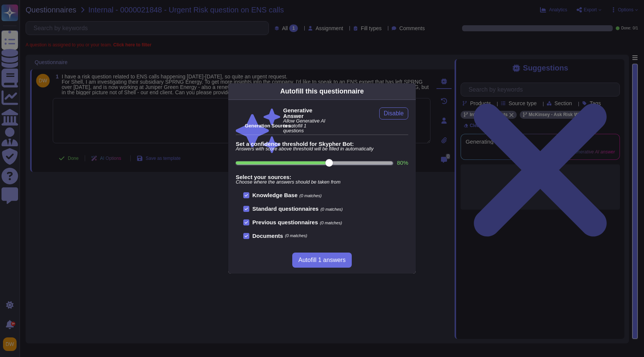  Describe the element at coordinates (269, 126) in the screenshot. I see `b: Generation Sources :` at that location.